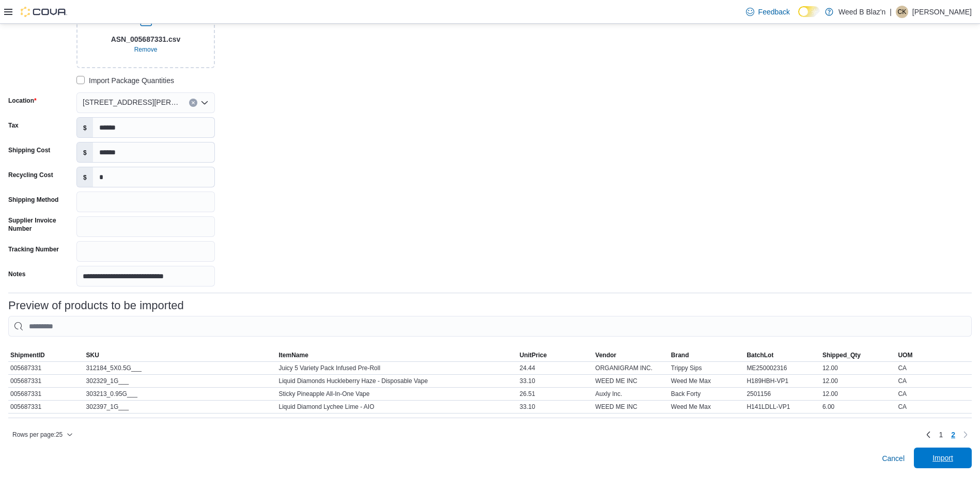  Describe the element at coordinates (22, 101) in the screenshot. I see `label: Location` at that location.